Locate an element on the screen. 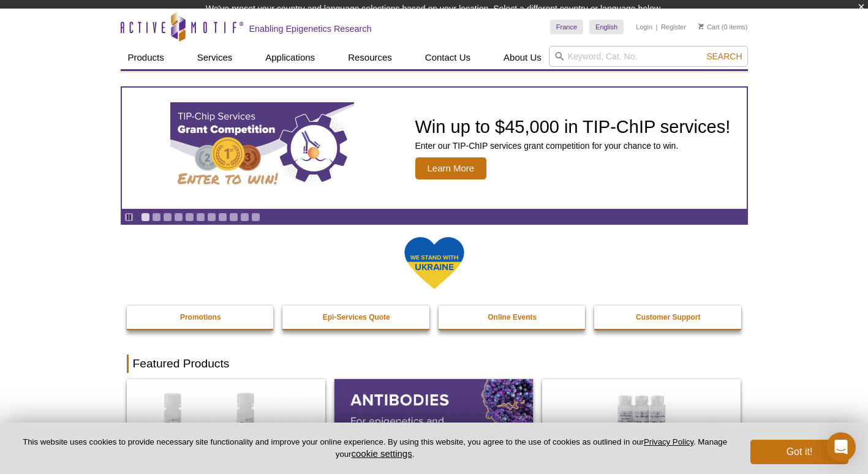 This screenshot has height=474, width=868. button: Got it! is located at coordinates (799, 452).